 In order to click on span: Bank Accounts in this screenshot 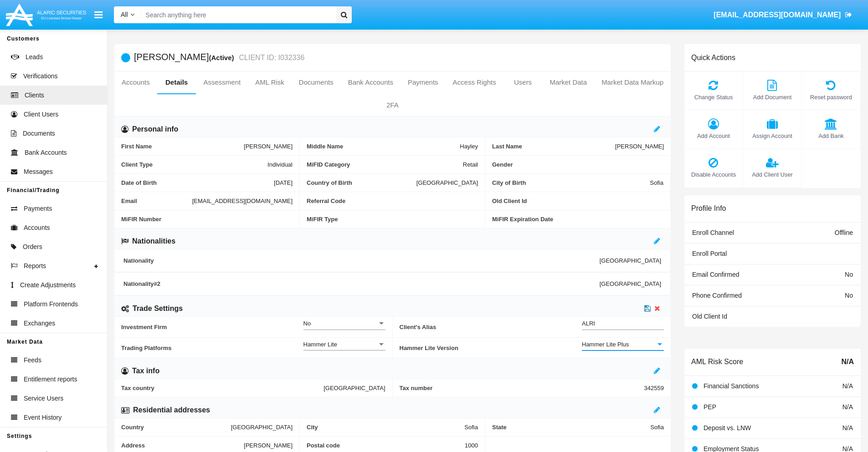, I will do `click(46, 152)`.